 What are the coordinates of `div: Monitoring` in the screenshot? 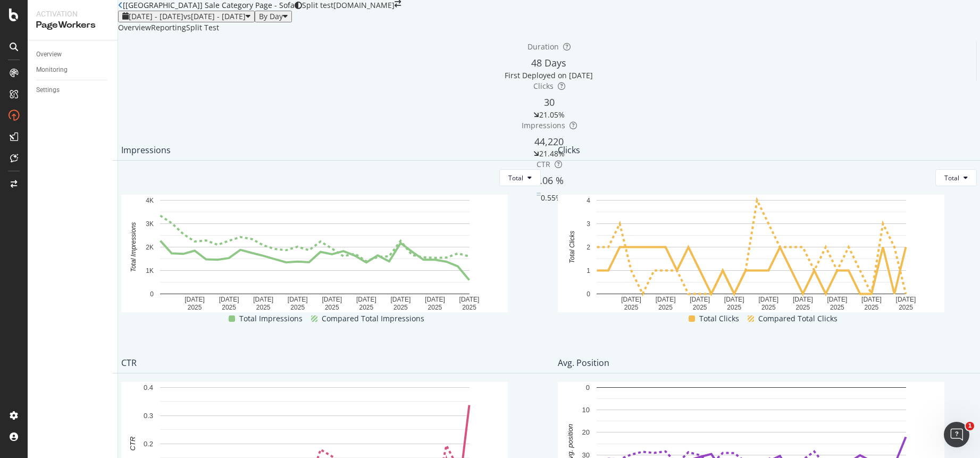 It's located at (52, 70).